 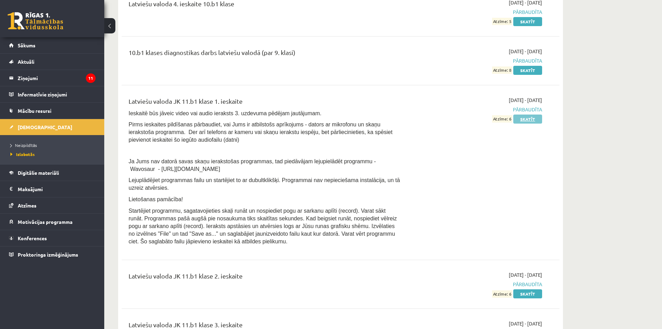 I want to click on i: 11, so click(x=91, y=78).